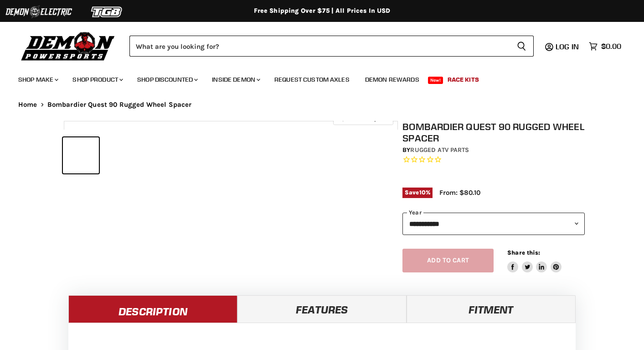 This screenshot has width=644, height=350. What do you see at coordinates (524, 252) in the screenshot?
I see `span: Share this:` at bounding box center [524, 252].